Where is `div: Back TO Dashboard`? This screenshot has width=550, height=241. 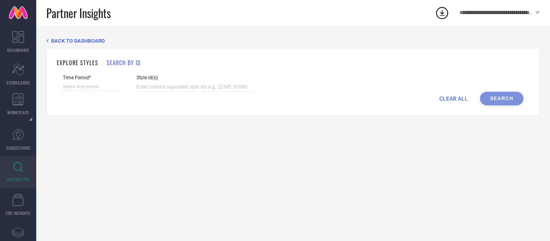 div: Back TO Dashboard is located at coordinates (293, 41).